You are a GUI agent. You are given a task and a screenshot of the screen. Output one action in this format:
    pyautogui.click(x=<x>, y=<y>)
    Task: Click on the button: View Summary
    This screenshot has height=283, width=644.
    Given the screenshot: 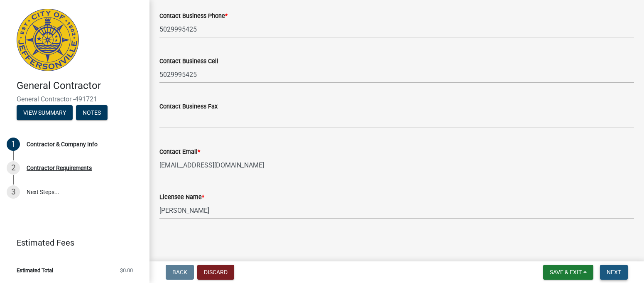 What is the action you would take?
    pyautogui.click(x=45, y=112)
    